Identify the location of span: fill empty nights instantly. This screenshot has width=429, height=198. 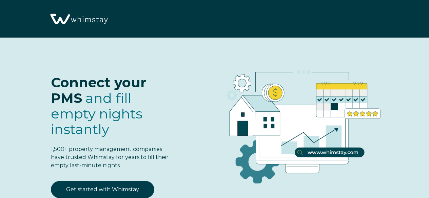
(97, 114).